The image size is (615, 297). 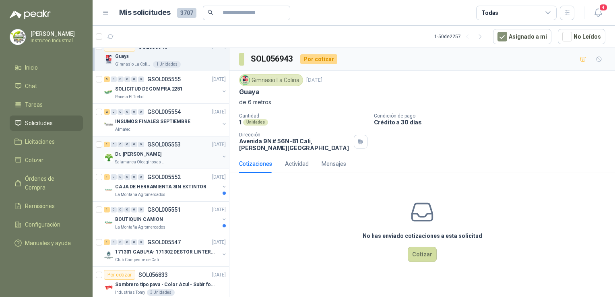 I want to click on a: Solicitudes, so click(x=46, y=123).